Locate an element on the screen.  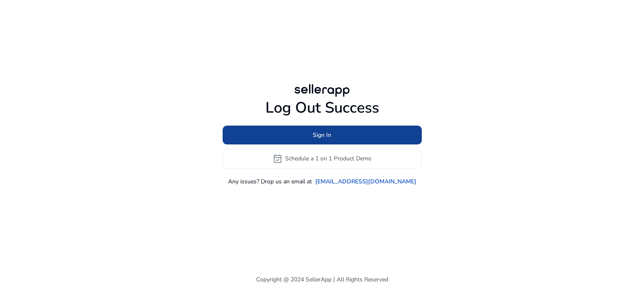
span: Sign In is located at coordinates (322, 135).